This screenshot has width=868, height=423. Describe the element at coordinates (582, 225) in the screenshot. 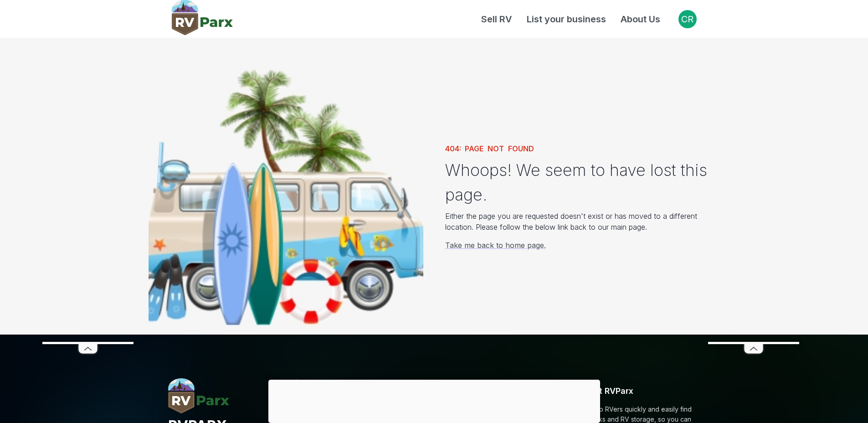

I see `p: Either the page you are requested doesn't exist or has moved to a different location. Please foll...` at that location.